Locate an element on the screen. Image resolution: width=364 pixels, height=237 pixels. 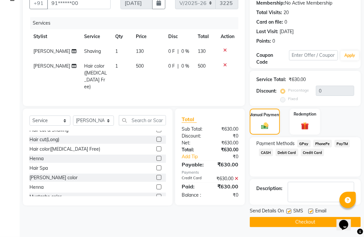
th: Total is located at coordinates (205, 36).